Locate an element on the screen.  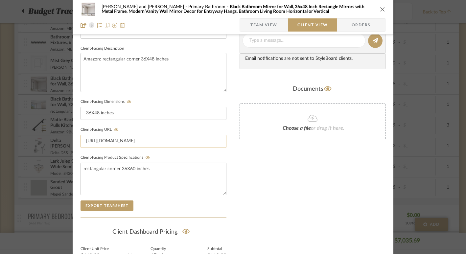
label: Client-Facing URL is located at coordinates (101, 130).